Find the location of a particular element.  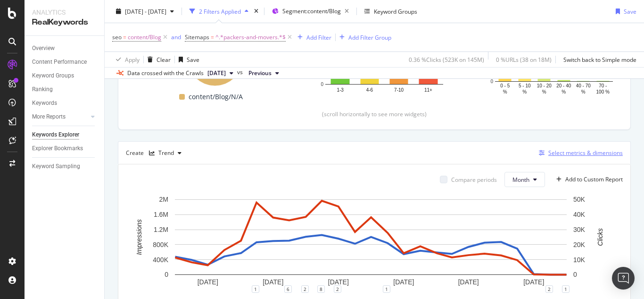

button: Segment:content/Blog is located at coordinates (310, 11).